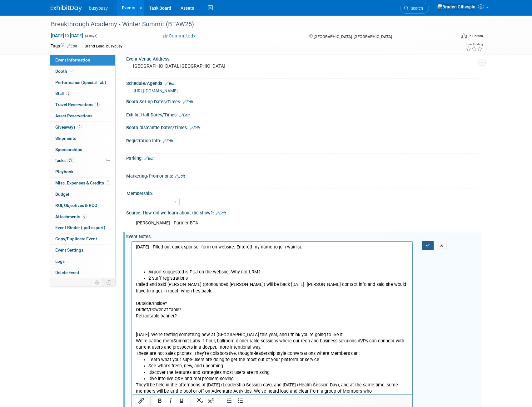 The image size is (532, 407). What do you see at coordinates (71, 160) in the screenshot?
I see `span: 0%` at bounding box center [71, 160].